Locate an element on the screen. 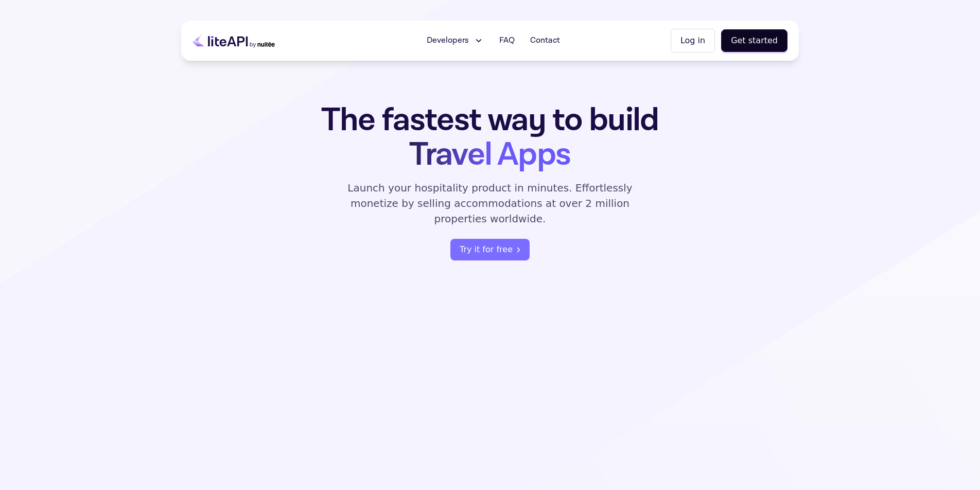 This screenshot has height=490, width=980. button: Developers is located at coordinates (455, 41).